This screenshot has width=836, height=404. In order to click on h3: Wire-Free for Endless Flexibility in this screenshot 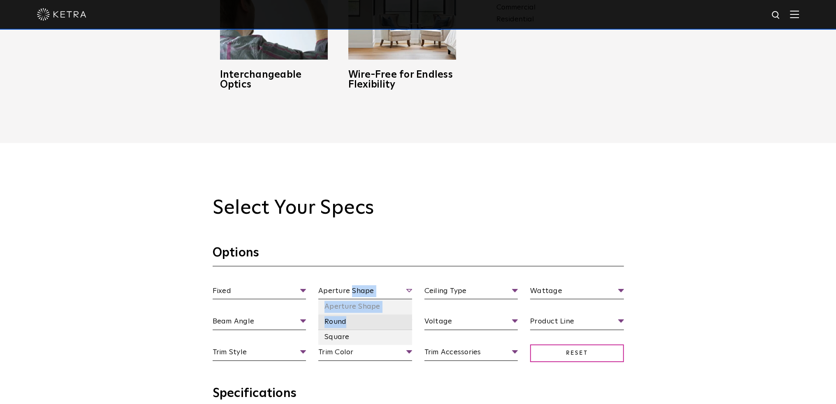, I will do `click(402, 80)`.